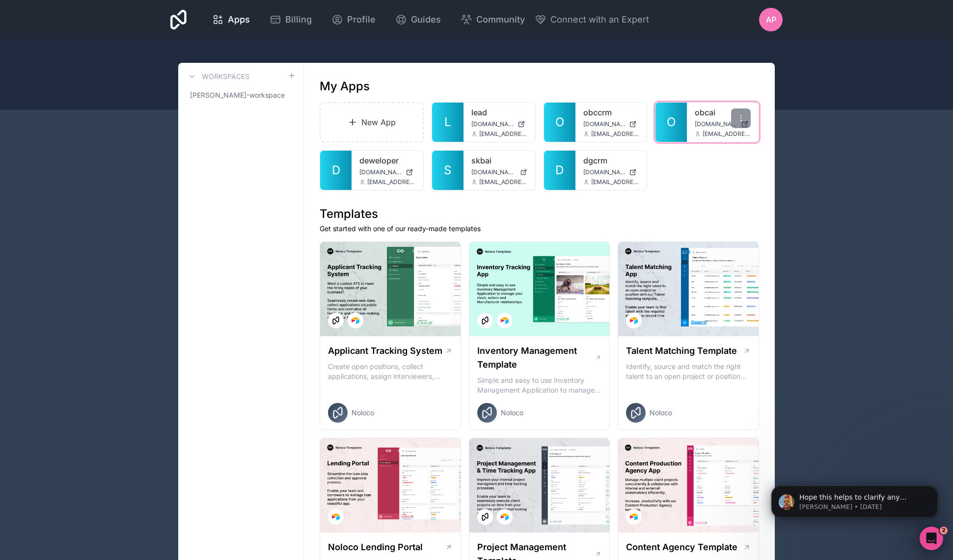  Describe the element at coordinates (448, 122) in the screenshot. I see `span: L` at that location.